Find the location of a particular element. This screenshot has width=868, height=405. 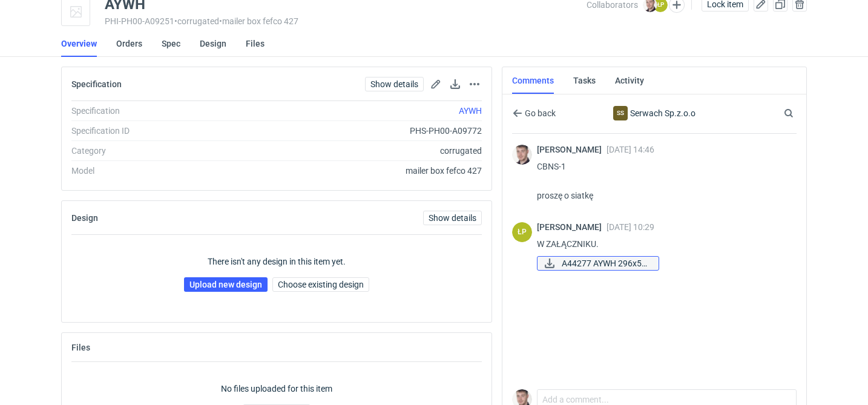

button: Go back is located at coordinates (534, 114).